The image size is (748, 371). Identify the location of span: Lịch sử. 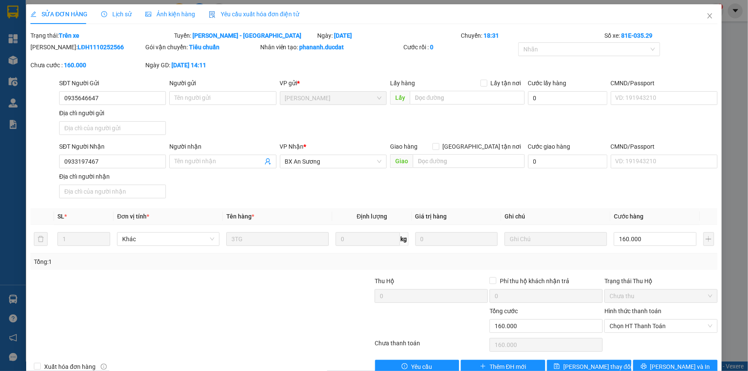
(116, 14).